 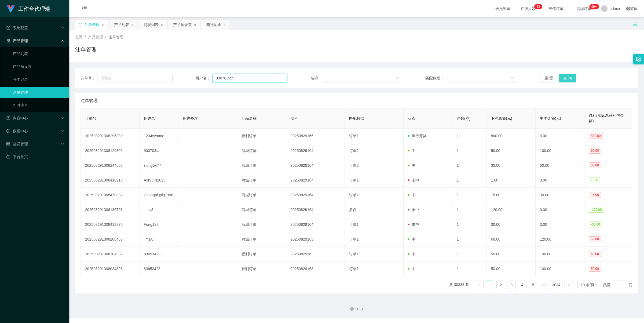 What do you see at coordinates (110, 239) in the screenshot?
I see `td: 202508291308208465` at bounding box center [110, 239].